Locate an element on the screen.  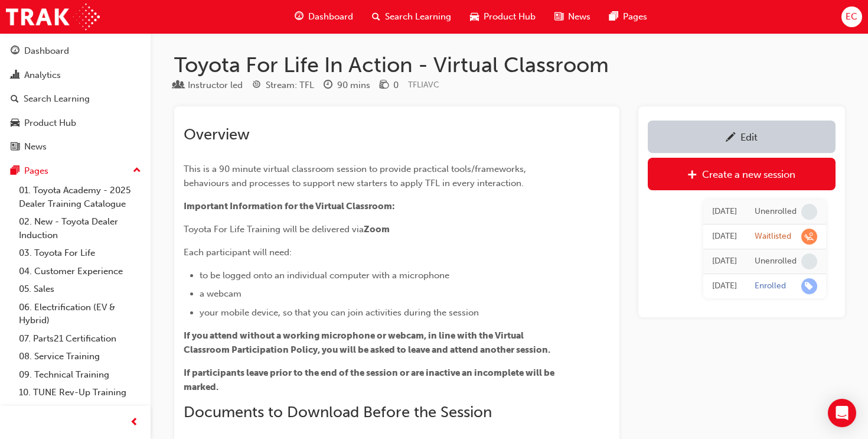
div: Create a new session is located at coordinates (749, 174).